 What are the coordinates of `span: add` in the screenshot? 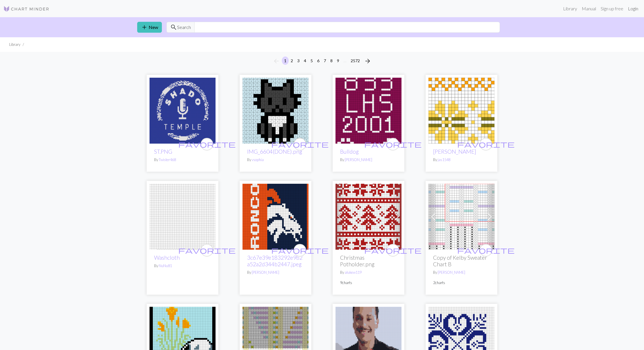 It's located at (145, 27).